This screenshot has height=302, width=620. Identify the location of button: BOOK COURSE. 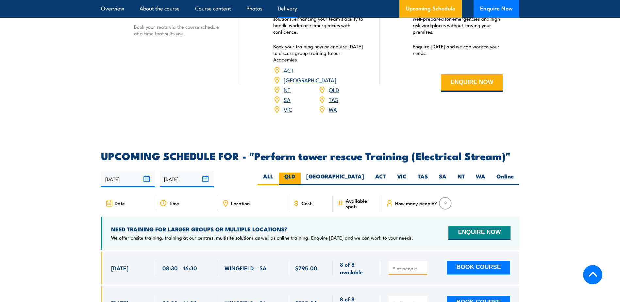
(479, 268).